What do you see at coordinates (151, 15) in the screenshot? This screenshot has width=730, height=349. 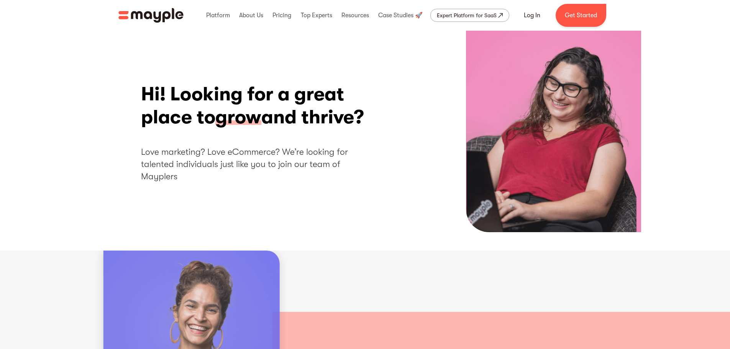 I see `a: home` at bounding box center [151, 15].